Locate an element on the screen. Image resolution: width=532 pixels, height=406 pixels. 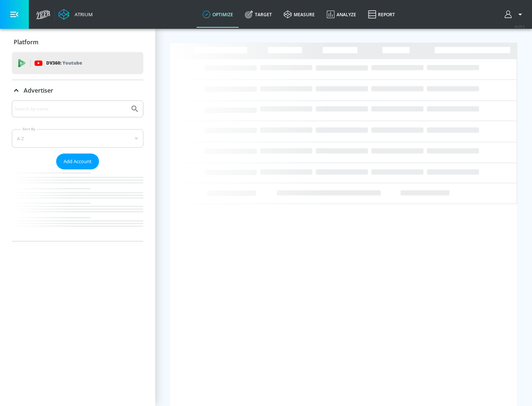
p: Platform is located at coordinates (26, 42).